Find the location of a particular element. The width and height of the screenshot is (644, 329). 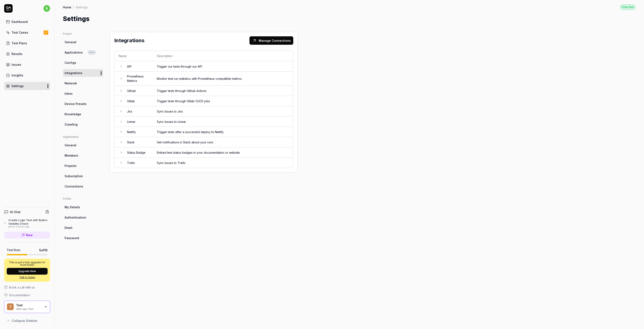

p: This is just a trial, upgrade for more tests! is located at coordinates (27, 264).